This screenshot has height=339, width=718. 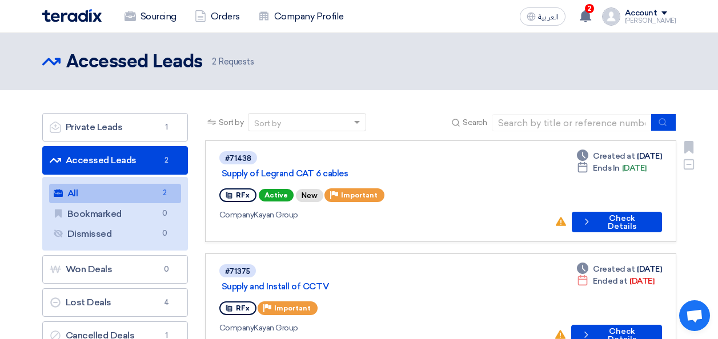 What do you see at coordinates (115, 161) in the screenshot?
I see `a: Accessed Leads2` at bounding box center [115, 161].